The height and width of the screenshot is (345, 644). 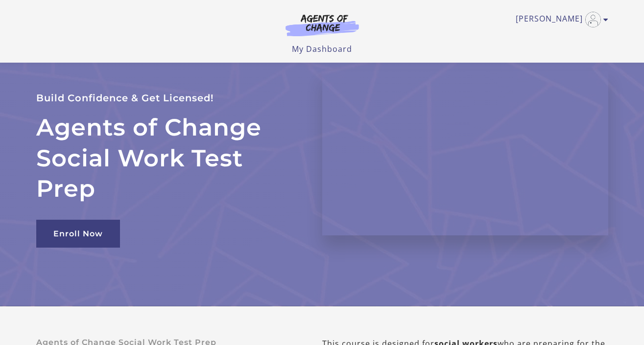 What do you see at coordinates (78, 233) in the screenshot?
I see `a: Enroll Now` at bounding box center [78, 233].